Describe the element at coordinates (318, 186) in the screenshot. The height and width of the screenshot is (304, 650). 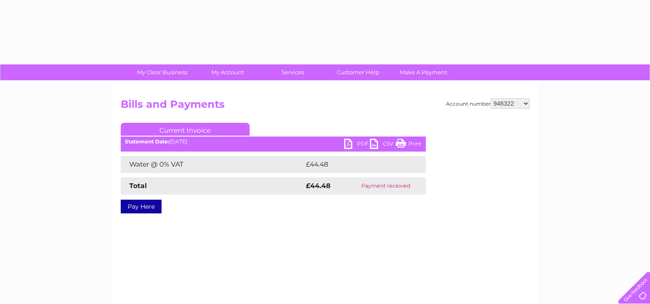
I see `strong: £44.48` at that location.